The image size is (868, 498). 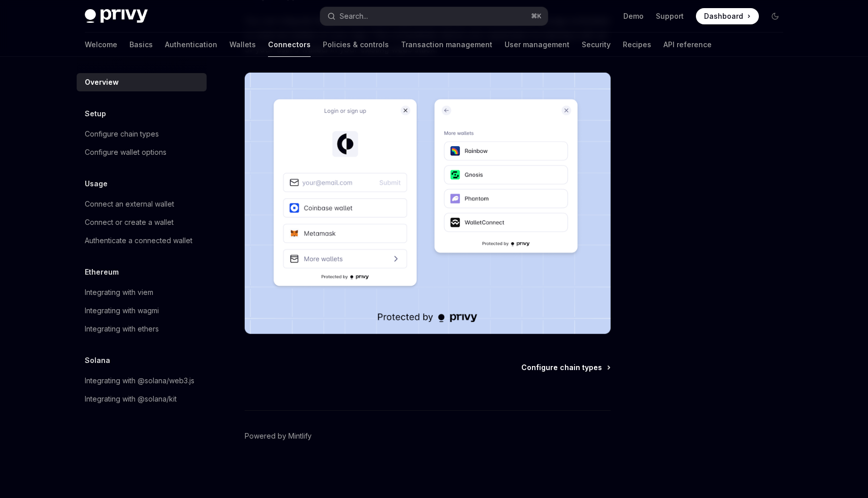 I want to click on a: Support, so click(x=669, y=16).